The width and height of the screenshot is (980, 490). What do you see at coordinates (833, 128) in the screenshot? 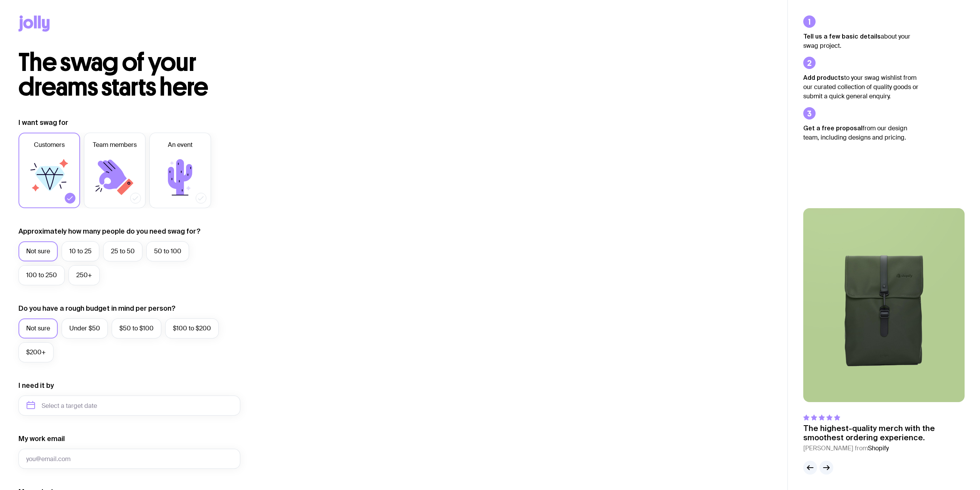
I see `strong: Get a free proposal` at bounding box center [833, 128].